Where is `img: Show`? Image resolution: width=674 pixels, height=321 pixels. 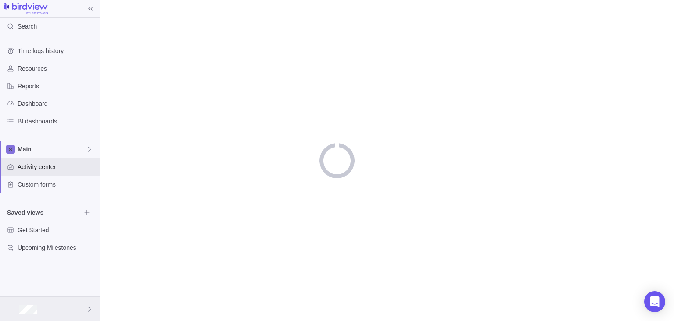 img: Show is located at coordinates (11, 309).